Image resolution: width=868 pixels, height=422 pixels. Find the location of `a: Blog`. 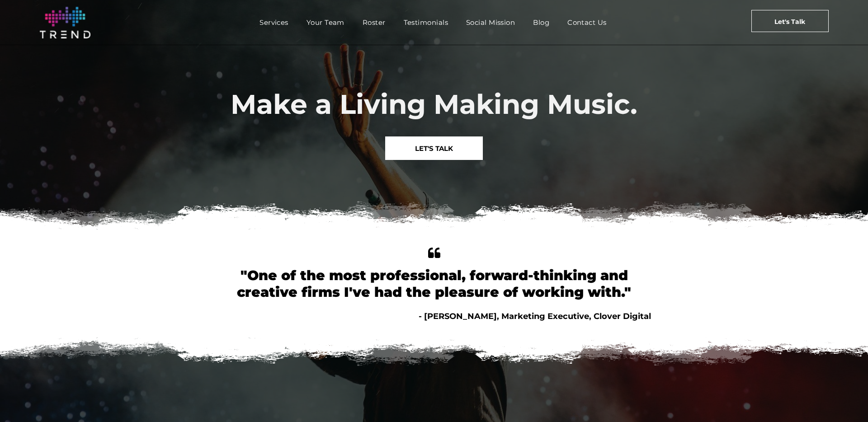

a: Blog is located at coordinates (541, 22).